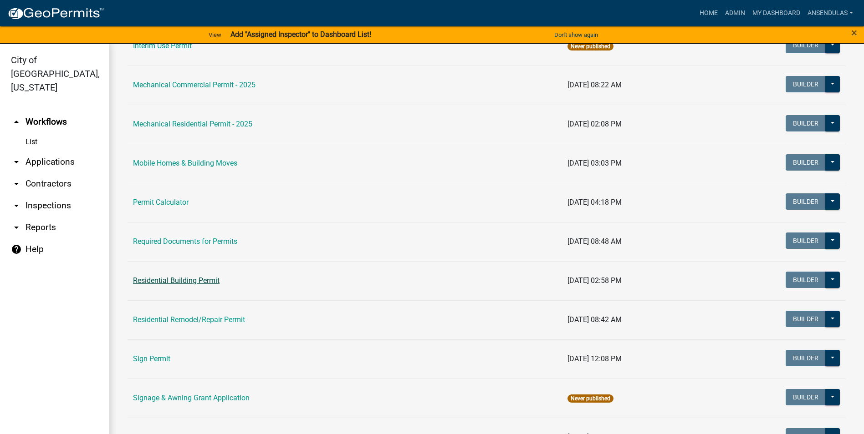 The width and height of the screenshot is (864, 434). Describe the element at coordinates (176, 280) in the screenshot. I see `a: Residential Building Permit` at that location.